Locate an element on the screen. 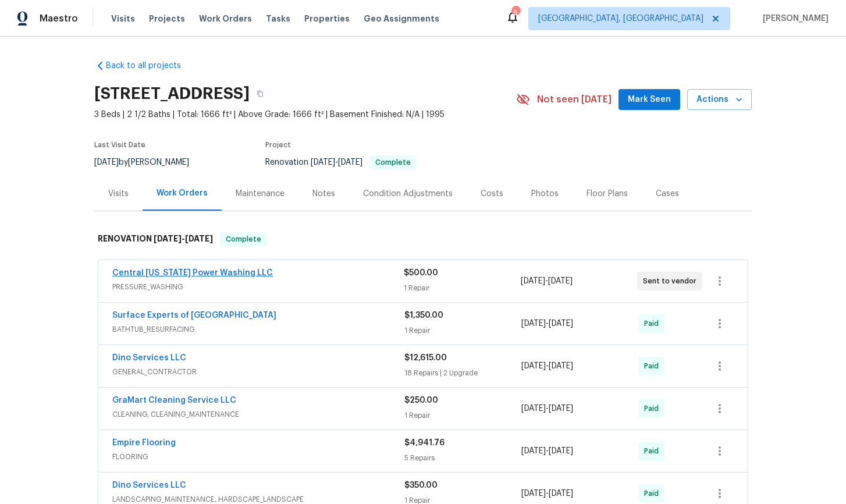 The width and height of the screenshot is (846, 504). span: $500.00 is located at coordinates (421, 273).